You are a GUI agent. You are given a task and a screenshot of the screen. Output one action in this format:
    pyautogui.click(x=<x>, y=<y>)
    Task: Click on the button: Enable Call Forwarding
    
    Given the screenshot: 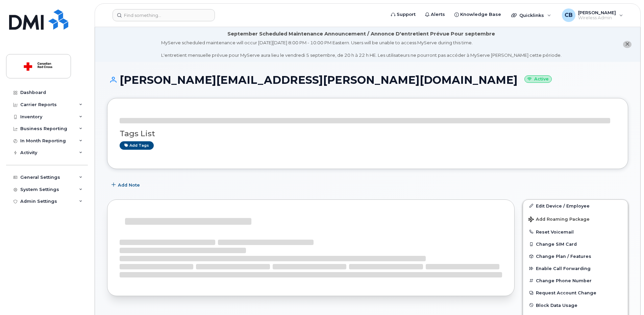 What is the action you would take?
    pyautogui.click(x=576, y=269)
    